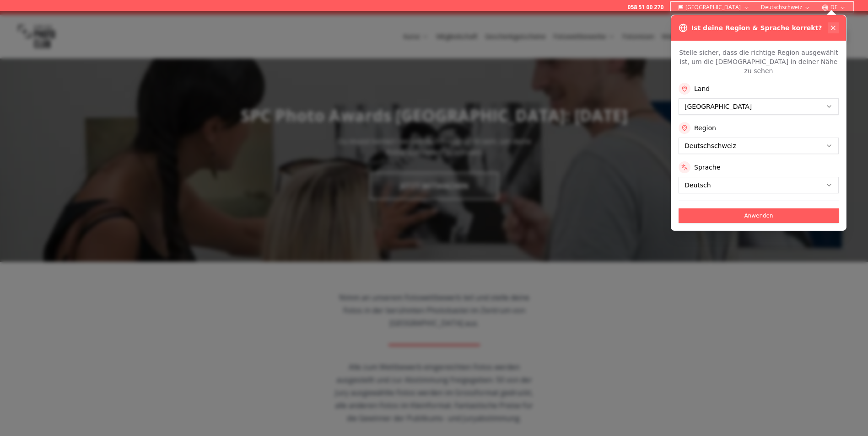 The width and height of the screenshot is (868, 436). I want to click on button: DE, so click(834, 7).